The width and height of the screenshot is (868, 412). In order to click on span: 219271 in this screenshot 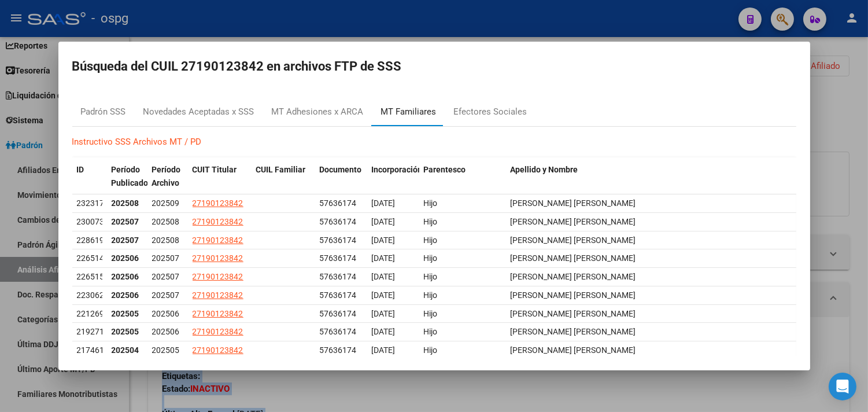, I will do `click(91, 332)`.